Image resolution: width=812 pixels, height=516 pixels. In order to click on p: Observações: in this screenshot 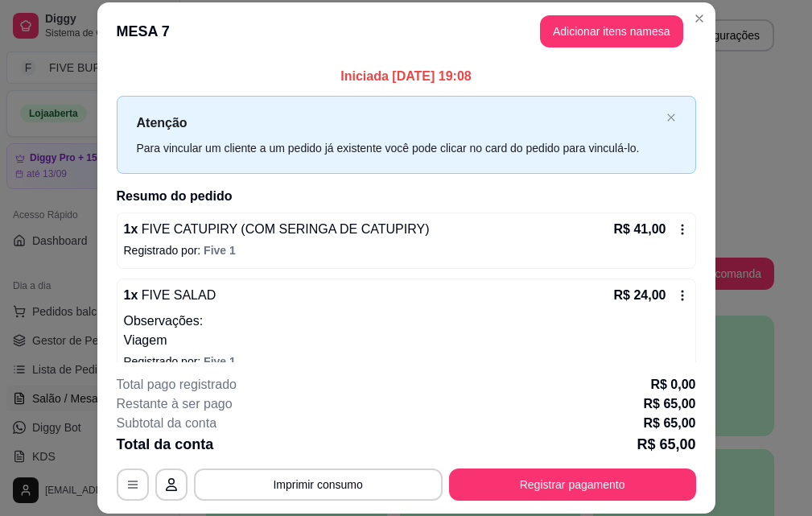, I will do `click(406, 321)`.